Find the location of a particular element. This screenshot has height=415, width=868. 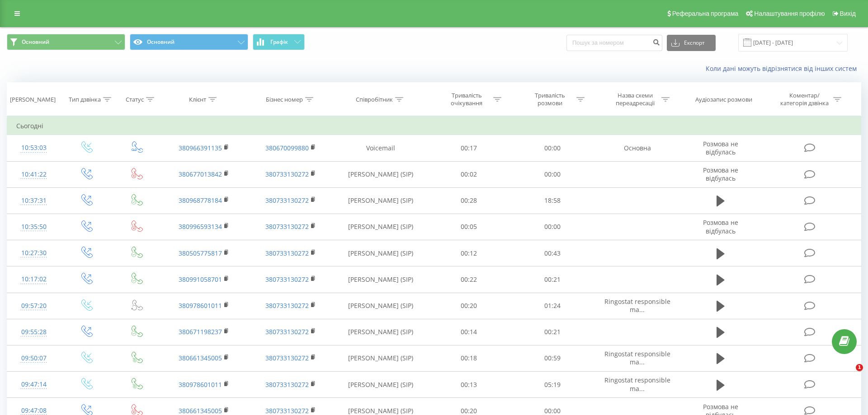

td: 00:13 is located at coordinates (469, 385).